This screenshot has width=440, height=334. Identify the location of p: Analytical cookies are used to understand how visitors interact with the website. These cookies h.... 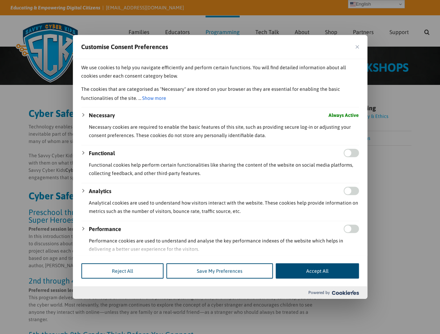
(224, 207).